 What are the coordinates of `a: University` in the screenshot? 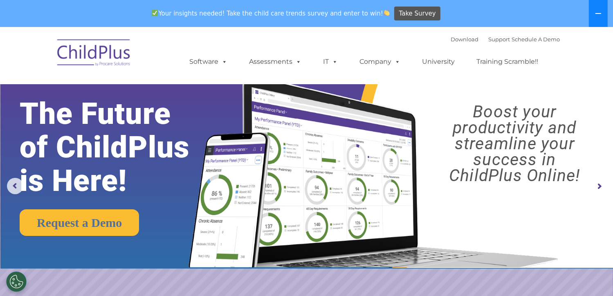 It's located at (439, 62).